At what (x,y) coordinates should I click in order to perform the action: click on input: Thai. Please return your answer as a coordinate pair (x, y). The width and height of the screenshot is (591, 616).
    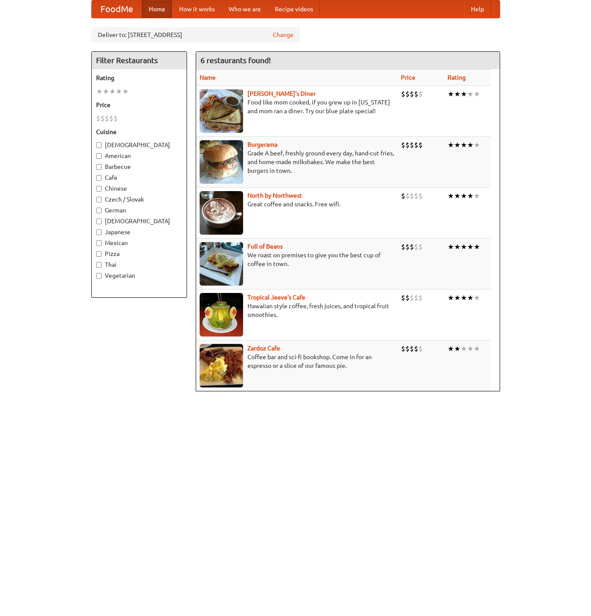
    Looking at the image, I should click on (99, 264).